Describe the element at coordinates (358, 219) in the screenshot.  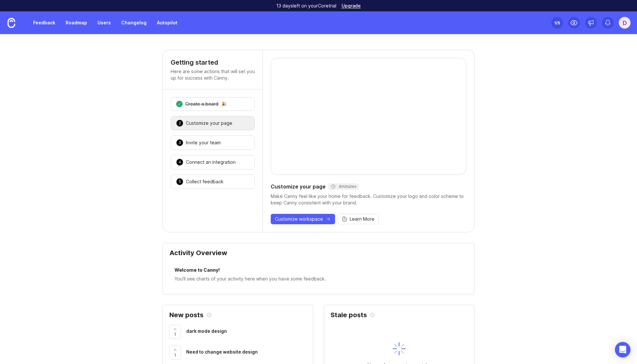
I see `button: Learn More` at that location.